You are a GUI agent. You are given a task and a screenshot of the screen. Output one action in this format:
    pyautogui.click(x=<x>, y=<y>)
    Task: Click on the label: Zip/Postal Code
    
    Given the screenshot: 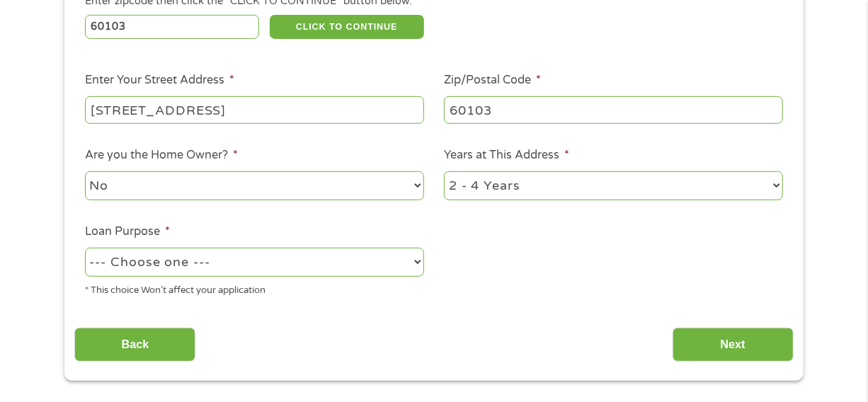 What is the action you would take?
    pyautogui.click(x=492, y=80)
    